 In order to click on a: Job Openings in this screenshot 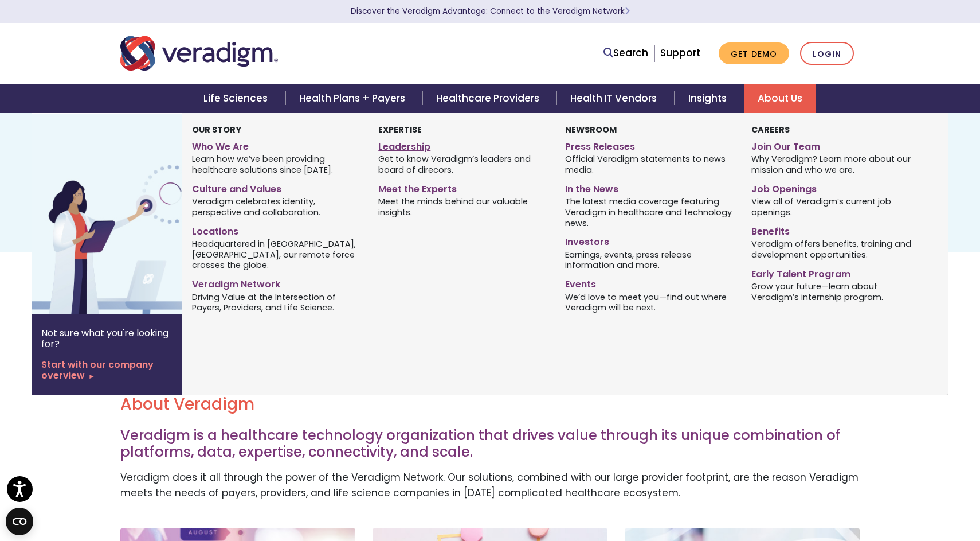, I will do `click(836, 187)`.